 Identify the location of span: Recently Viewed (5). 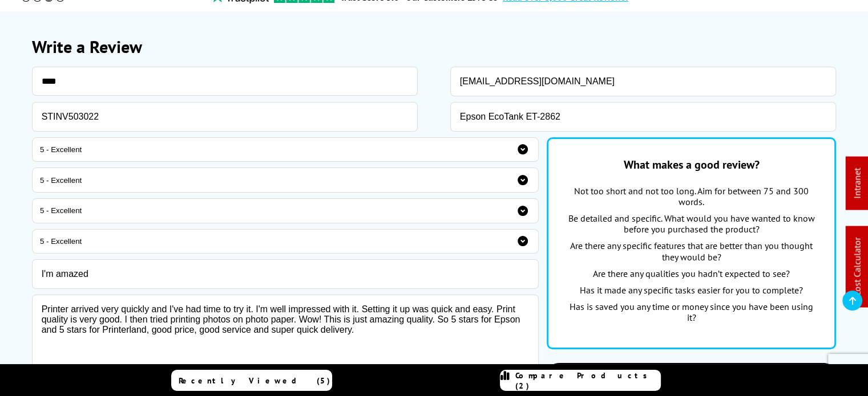
(255, 381).